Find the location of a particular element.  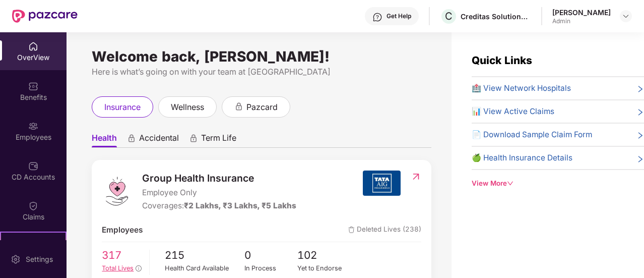

img: svg+xml;base64,PHN2ZyBpZD0iSGVscC0zMngzMiIgeG1sbnM9Imh0dHA6Ly93d3cudzMub3JnLzIwMDAvc3ZnIiB3aWR0aD... is located at coordinates (377, 17).